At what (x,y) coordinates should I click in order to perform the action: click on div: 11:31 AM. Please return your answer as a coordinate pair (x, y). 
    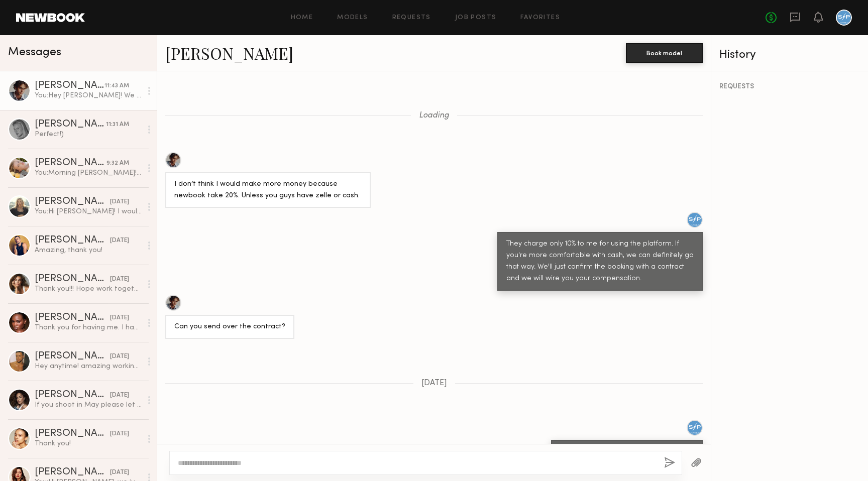
    Looking at the image, I should click on (118, 124).